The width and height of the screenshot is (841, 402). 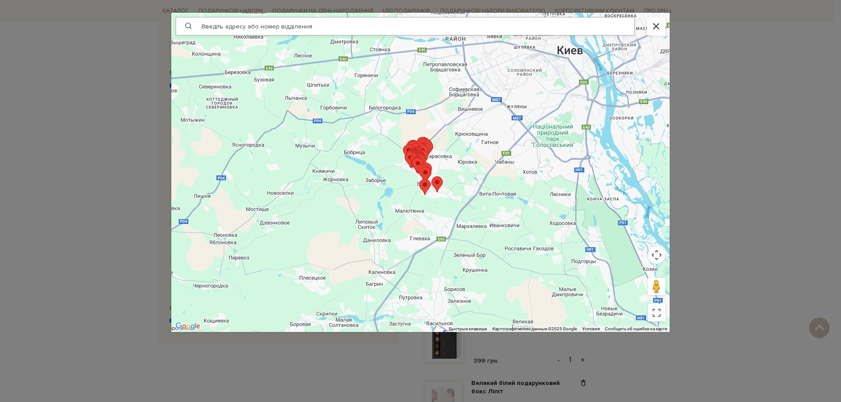 What do you see at coordinates (468, 329) in the screenshot?
I see `button: Быстрые клавиши` at bounding box center [468, 329].